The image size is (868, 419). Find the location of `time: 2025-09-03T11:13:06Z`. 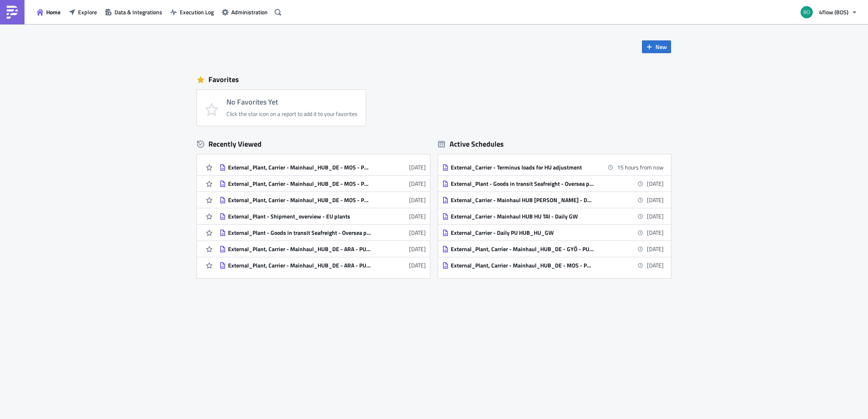

time: 2025-09-03T11:13:06Z is located at coordinates (417, 216).